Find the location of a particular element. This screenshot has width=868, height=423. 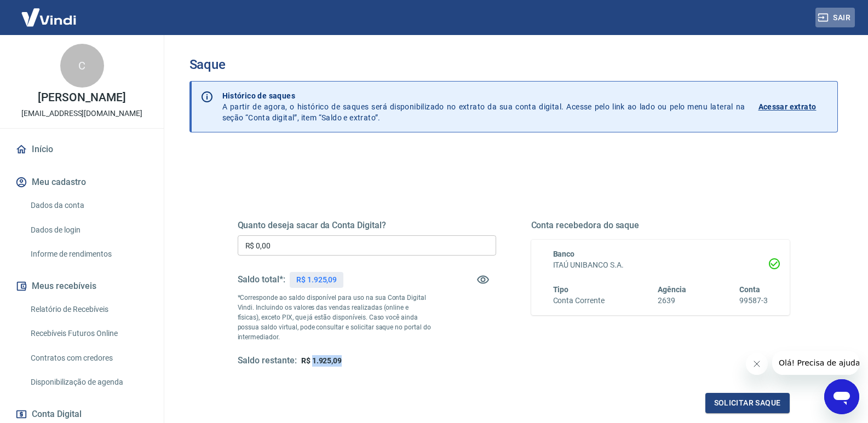

img: Vindi is located at coordinates (49, 17).